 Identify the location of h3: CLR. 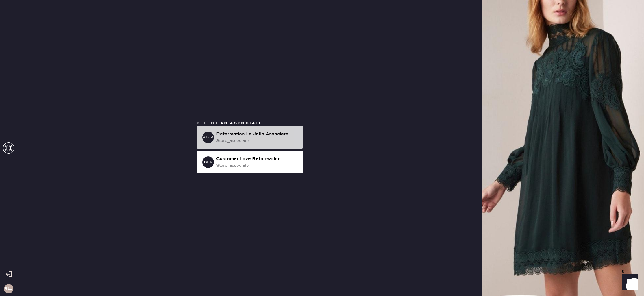
(208, 162).